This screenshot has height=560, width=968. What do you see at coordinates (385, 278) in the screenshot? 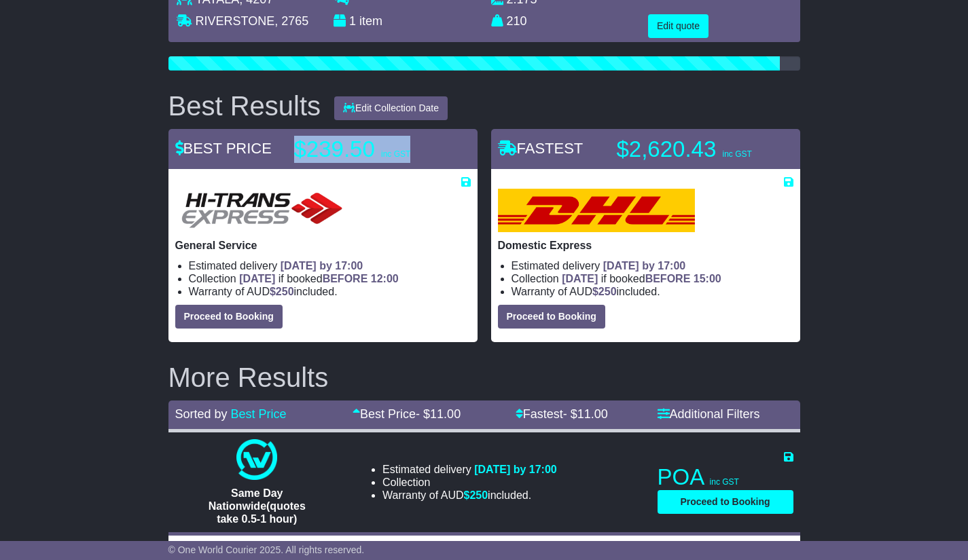
I see `span: 12:00` at bounding box center [385, 278].